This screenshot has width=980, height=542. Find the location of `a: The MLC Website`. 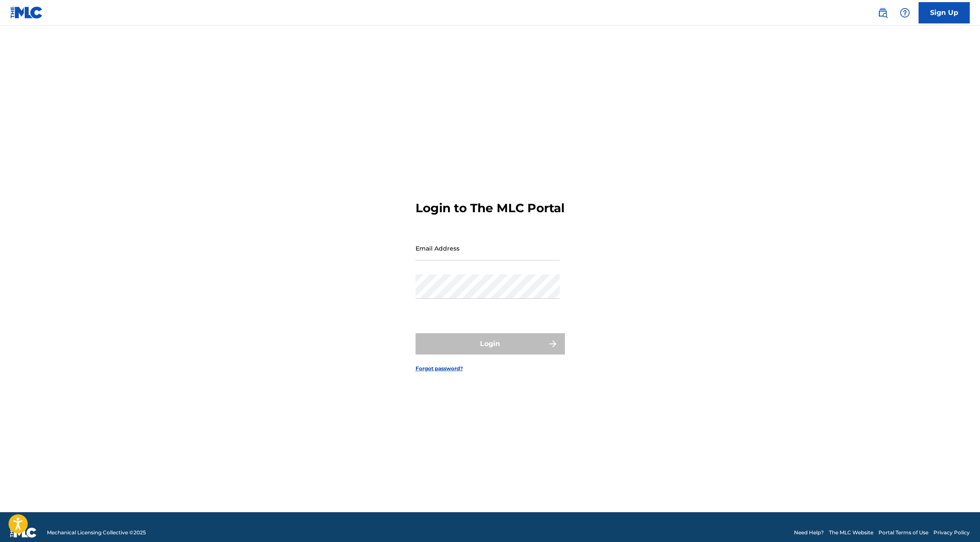

a: The MLC Website is located at coordinates (851, 533).